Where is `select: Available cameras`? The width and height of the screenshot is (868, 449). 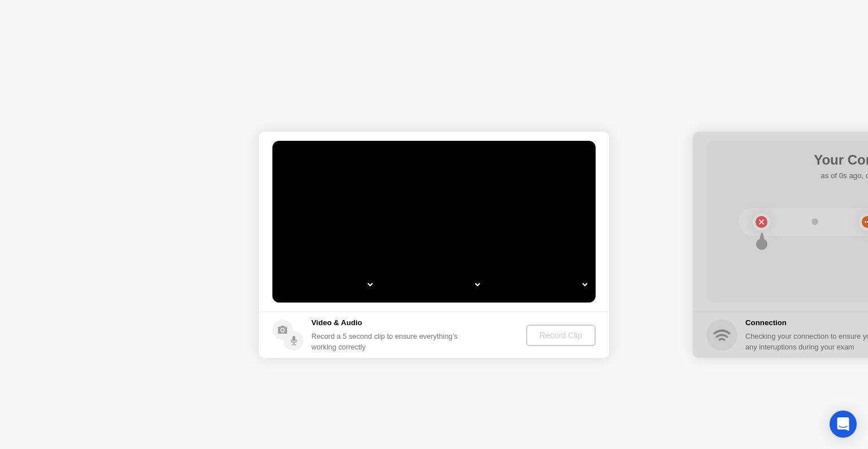 select: Available cameras is located at coordinates (326, 285).